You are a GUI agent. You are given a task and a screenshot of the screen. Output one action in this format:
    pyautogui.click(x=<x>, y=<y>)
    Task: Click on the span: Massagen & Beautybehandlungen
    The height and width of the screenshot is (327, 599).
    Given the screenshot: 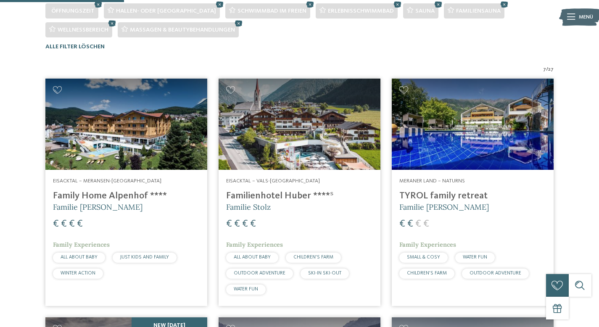 What is the action you would take?
    pyautogui.click(x=183, y=30)
    